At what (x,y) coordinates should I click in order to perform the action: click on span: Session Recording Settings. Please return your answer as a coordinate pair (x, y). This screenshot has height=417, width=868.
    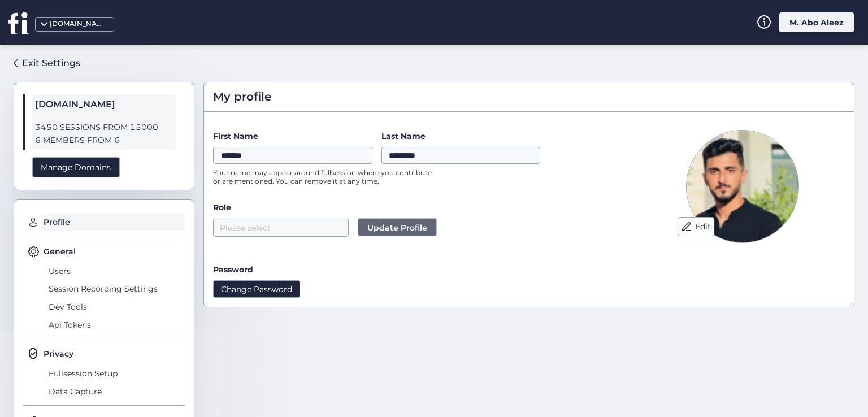
    Looking at the image, I should click on (115, 289).